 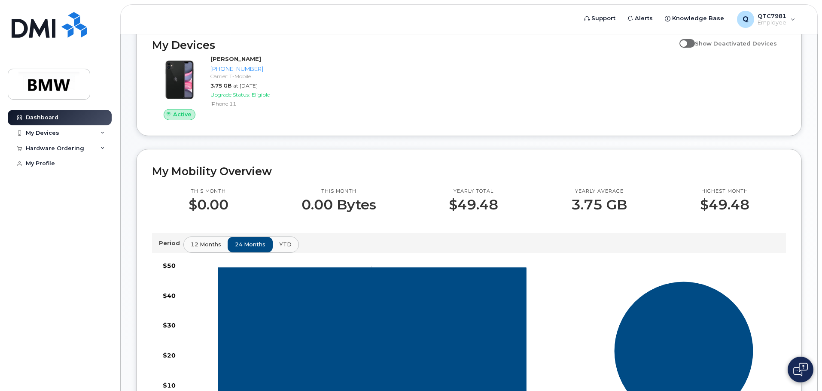 I want to click on div: Carrier: T-Mobile, so click(x=255, y=76).